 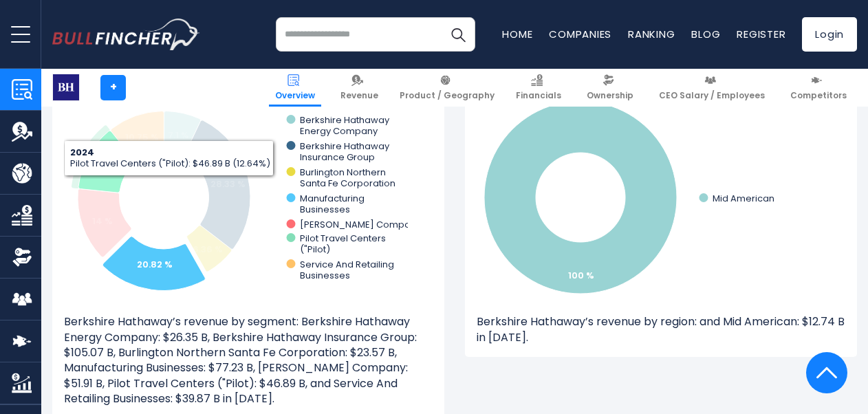 I want to click on span: Revenue, so click(x=359, y=96).